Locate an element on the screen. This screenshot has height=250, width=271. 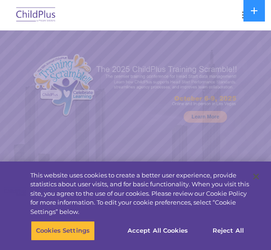
button: Reject All is located at coordinates (228, 231).